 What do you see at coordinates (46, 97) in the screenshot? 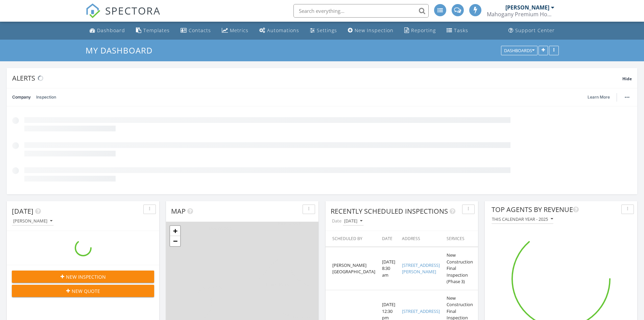
I see `a: Inspection` at bounding box center [46, 97].